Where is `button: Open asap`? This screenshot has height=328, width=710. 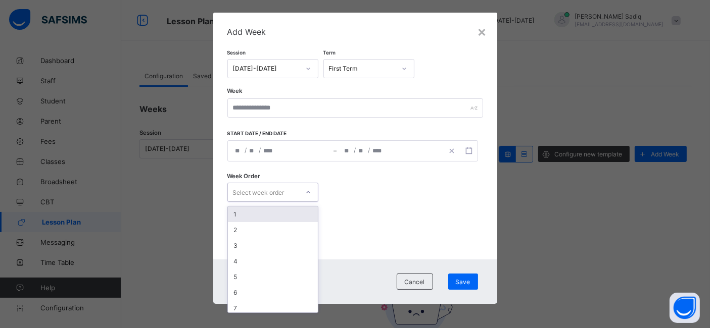
button: Open asap is located at coordinates (685, 308).